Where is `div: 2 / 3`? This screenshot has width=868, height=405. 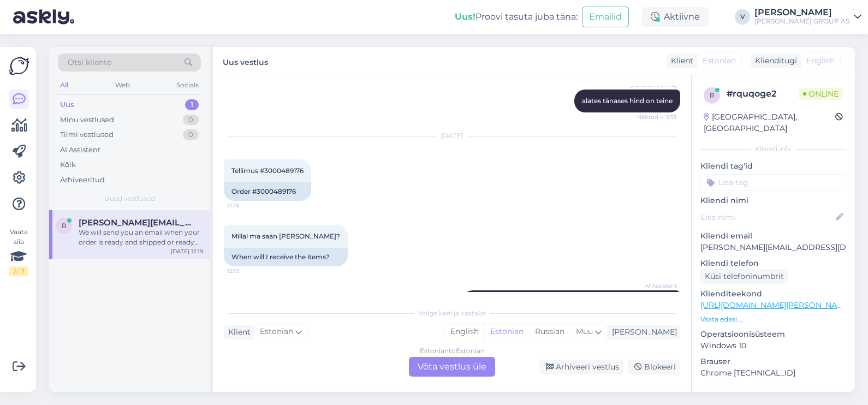
div: 2 / 3 is located at coordinates (19, 271).